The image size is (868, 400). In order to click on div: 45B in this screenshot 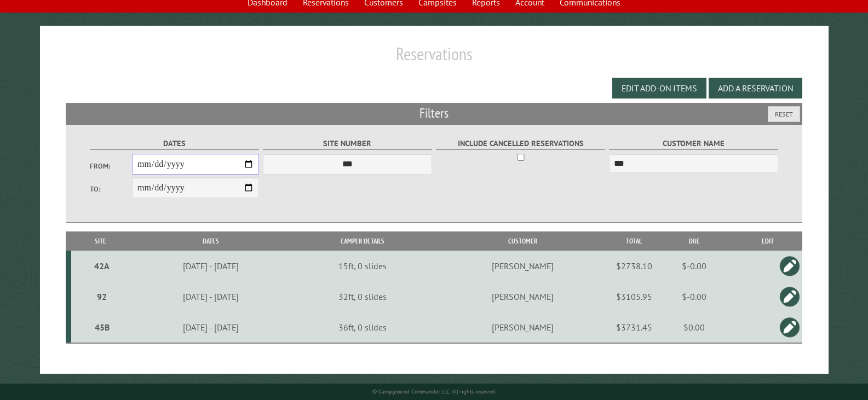, I will do `click(101, 328)`.